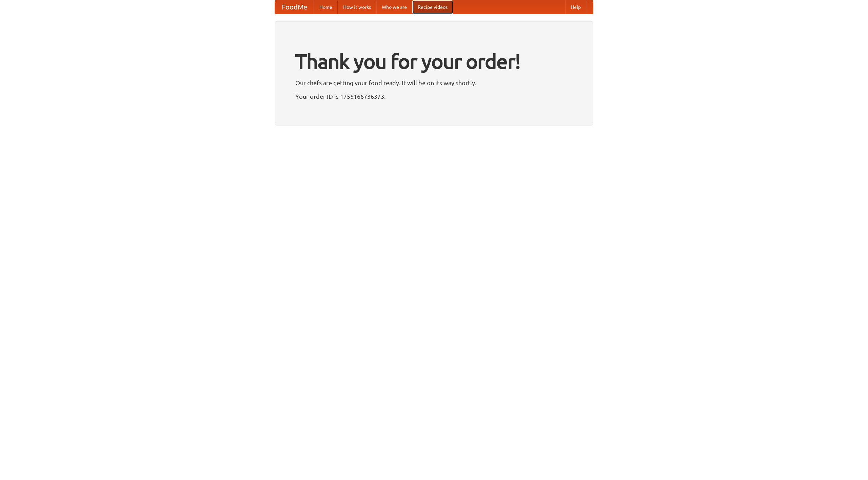 The height and width of the screenshot is (480, 868). What do you see at coordinates (575, 7) in the screenshot?
I see `a: Help` at bounding box center [575, 7].